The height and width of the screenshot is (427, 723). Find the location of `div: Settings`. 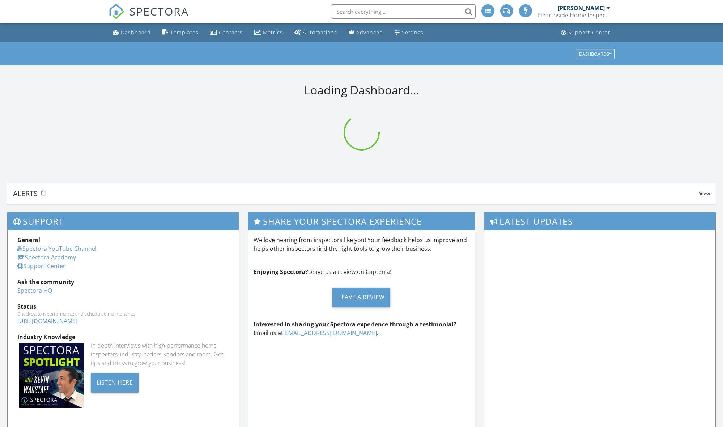

div: Settings is located at coordinates (413, 32).